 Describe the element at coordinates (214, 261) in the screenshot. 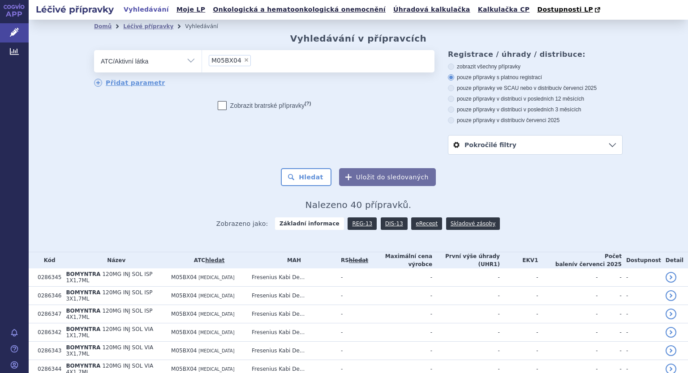

I see `a: hledat` at that location.